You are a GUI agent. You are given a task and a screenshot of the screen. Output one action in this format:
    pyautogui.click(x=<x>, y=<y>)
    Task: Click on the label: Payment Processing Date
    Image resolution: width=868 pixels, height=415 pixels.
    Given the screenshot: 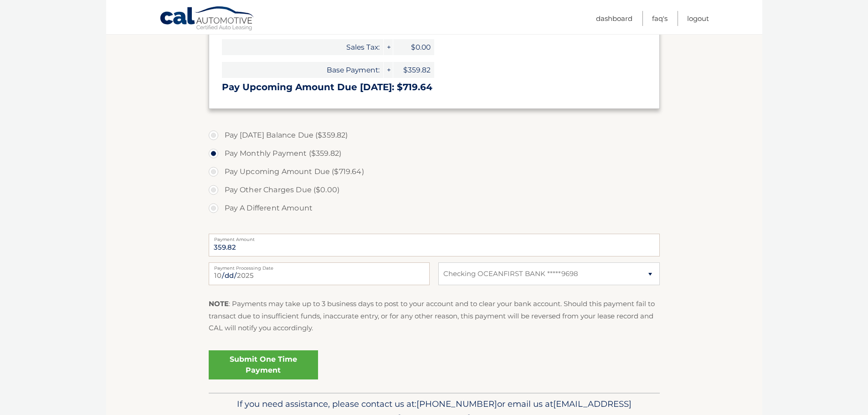 What is the action you would take?
    pyautogui.click(x=319, y=266)
    